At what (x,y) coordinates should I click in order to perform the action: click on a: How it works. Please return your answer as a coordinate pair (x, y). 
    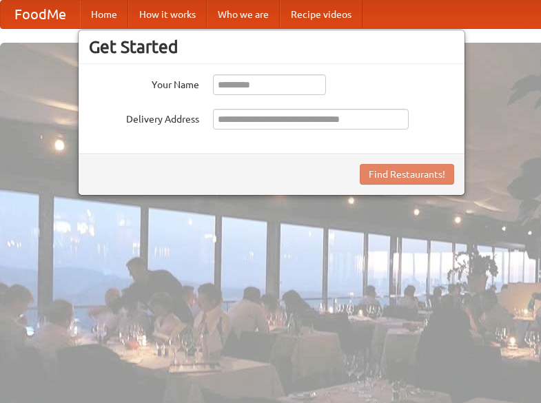
    Looking at the image, I should click on (167, 14).